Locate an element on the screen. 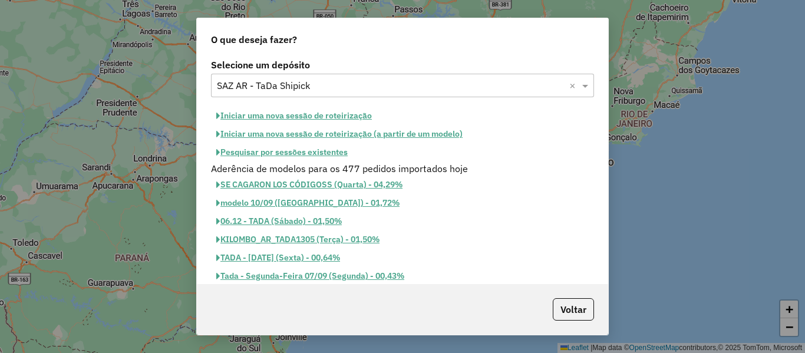  span: Clear all is located at coordinates (574, 85).